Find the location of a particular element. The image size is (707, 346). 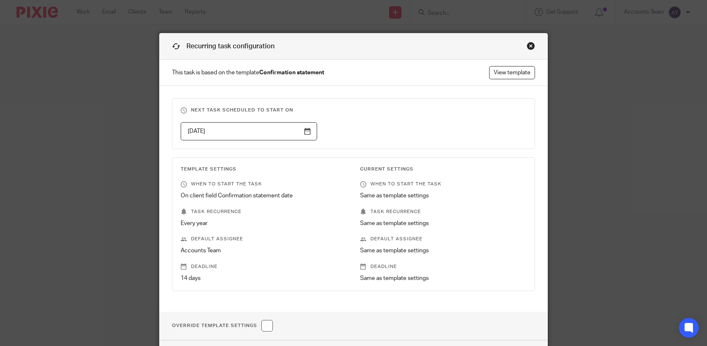

h1: Recurring task configuration is located at coordinates (223, 46).